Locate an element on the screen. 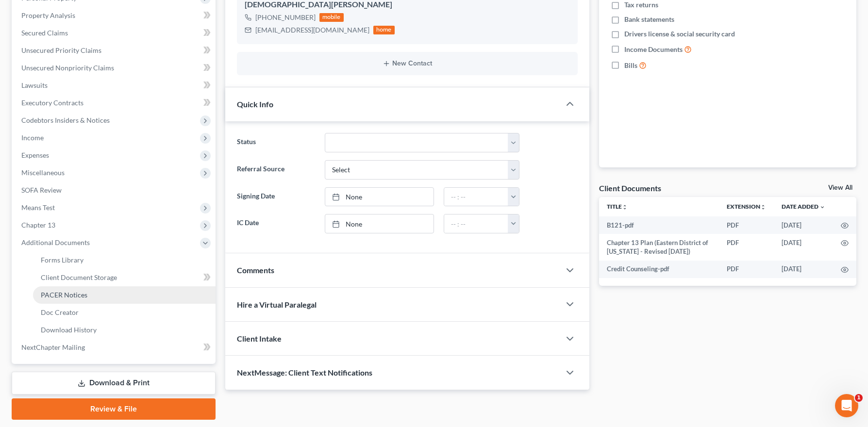  label: Signing Date is located at coordinates (276, 197).